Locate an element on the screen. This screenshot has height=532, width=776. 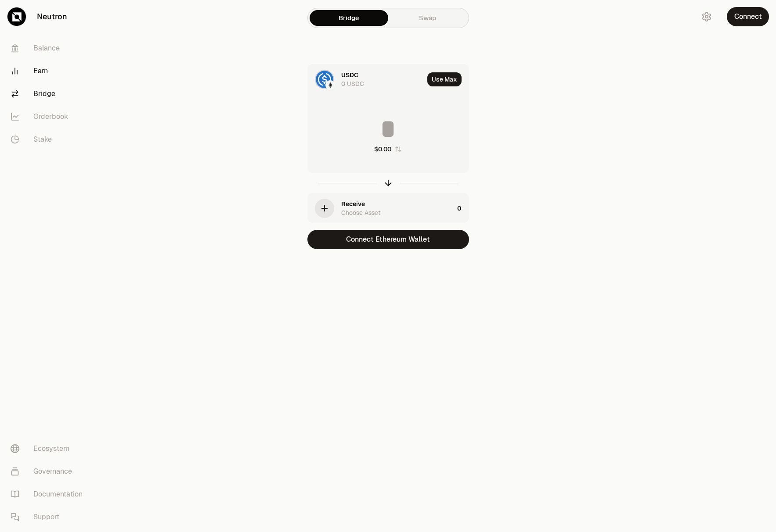
div: $0.00 is located at coordinates (382, 149).